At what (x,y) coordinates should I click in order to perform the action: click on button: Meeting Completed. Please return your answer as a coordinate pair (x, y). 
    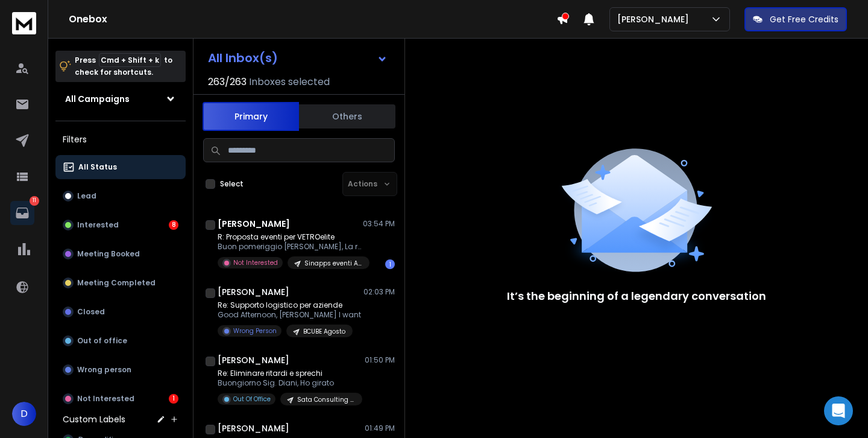
    Looking at the image, I should click on (120, 282).